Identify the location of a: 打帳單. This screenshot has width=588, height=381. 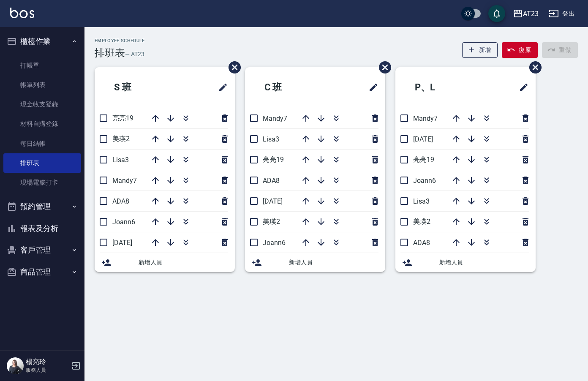
(42, 65).